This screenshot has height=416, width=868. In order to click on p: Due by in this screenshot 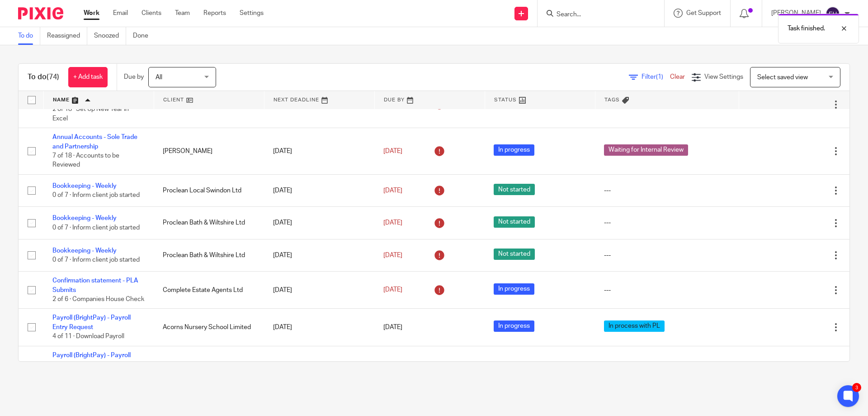, I will do `click(134, 77)`.